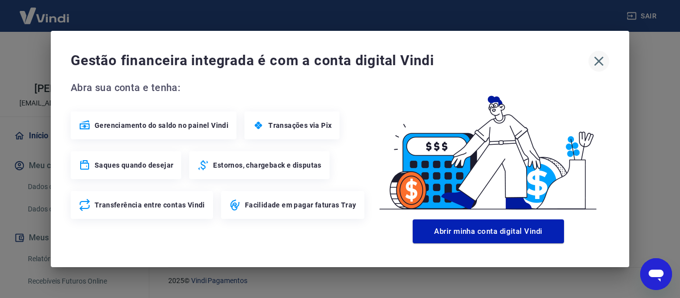  What do you see at coordinates (219, 88) in the screenshot?
I see `span: Abra sua conta e tenha:` at bounding box center [219, 88].